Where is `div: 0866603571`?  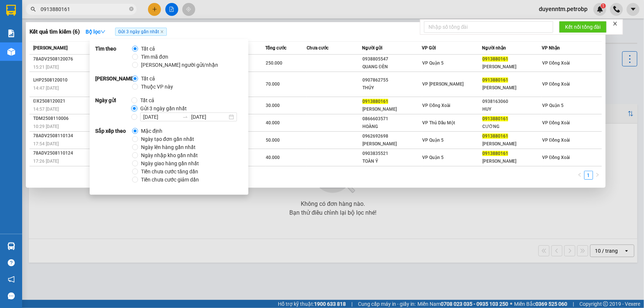 div: 0866603571 is located at coordinates (392, 119).